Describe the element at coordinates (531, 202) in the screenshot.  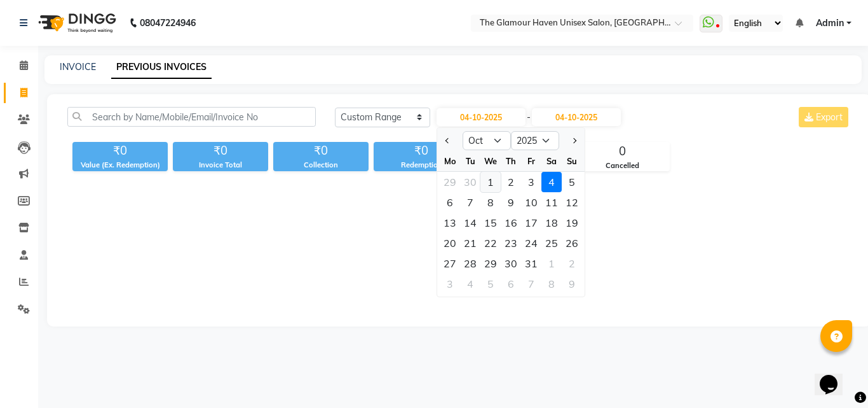
I see `div: 10` at that location.